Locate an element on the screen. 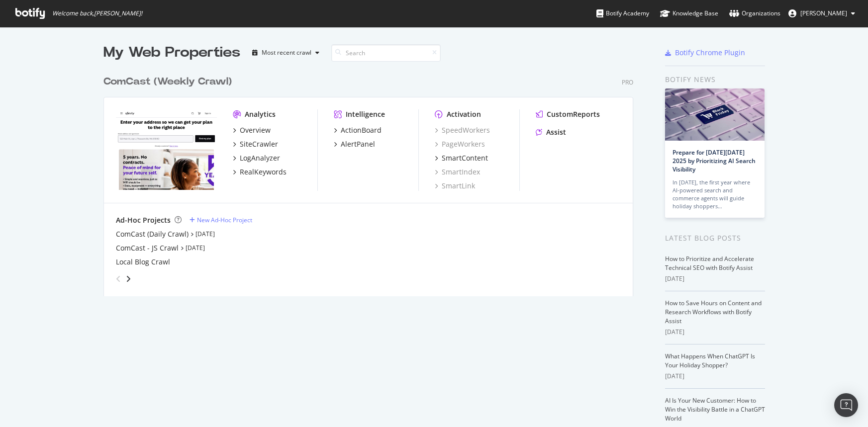 The width and height of the screenshot is (868, 427). a: ComCast - JS Crawl is located at coordinates (147, 248).